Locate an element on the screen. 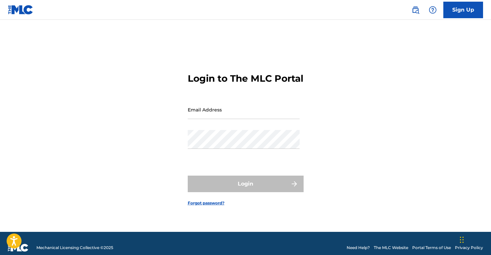  img: MLC Logo is located at coordinates (21, 10).